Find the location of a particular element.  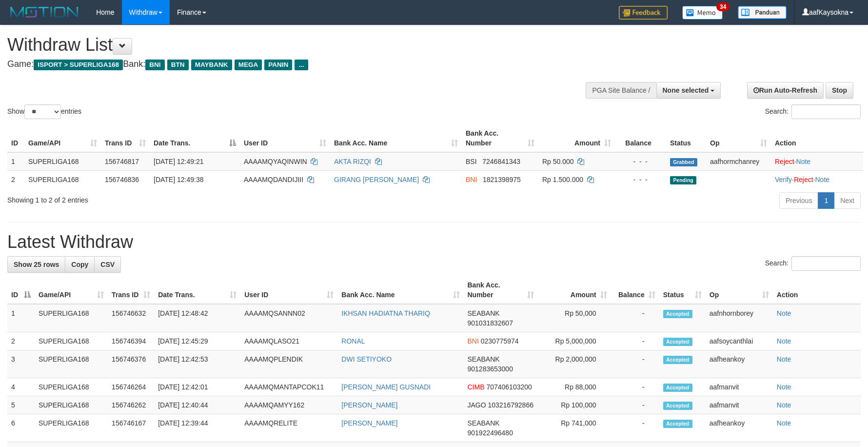

td: Rp 2,000,000 is located at coordinates (574, 364).